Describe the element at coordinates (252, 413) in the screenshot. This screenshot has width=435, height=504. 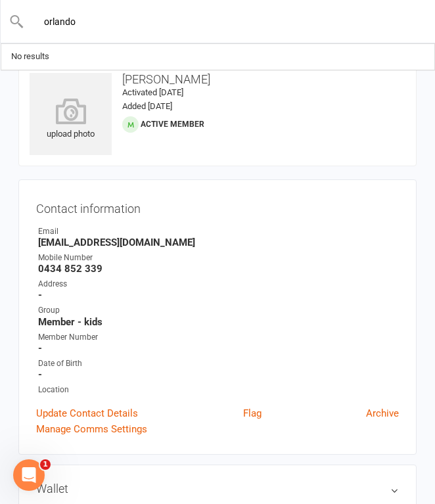
I see `a: Flag` at that location.